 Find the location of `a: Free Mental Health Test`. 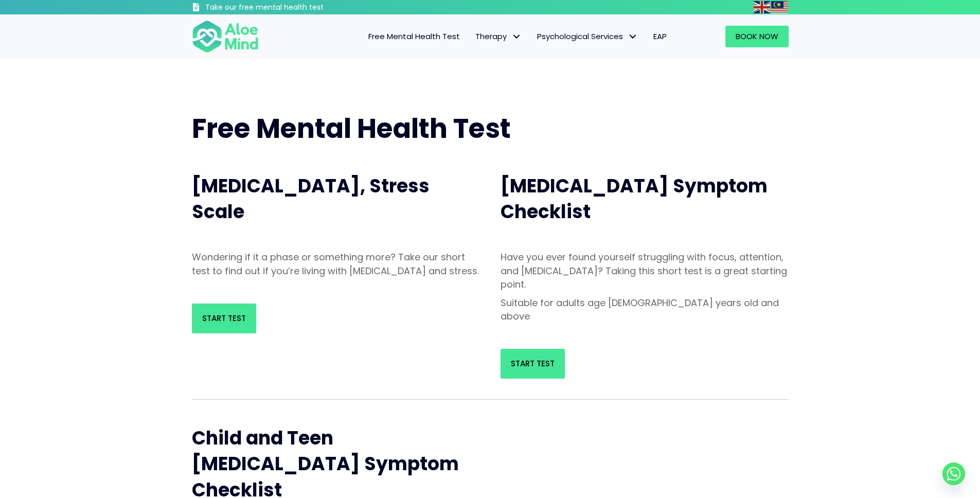

a: Free Mental Health Test is located at coordinates (414, 36).